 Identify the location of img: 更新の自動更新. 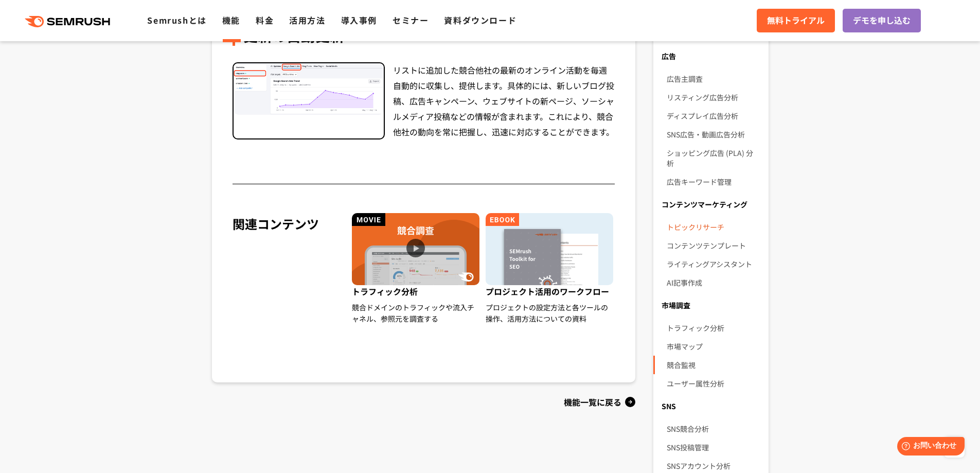
(308, 89).